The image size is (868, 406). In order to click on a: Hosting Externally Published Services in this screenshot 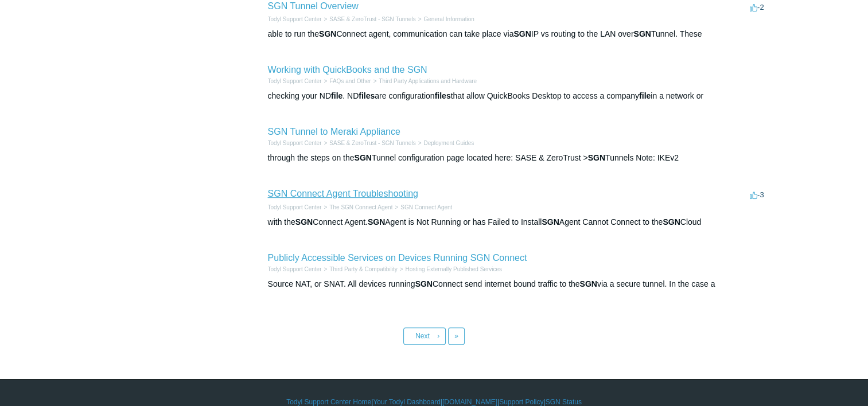, I will do `click(454, 269)`.